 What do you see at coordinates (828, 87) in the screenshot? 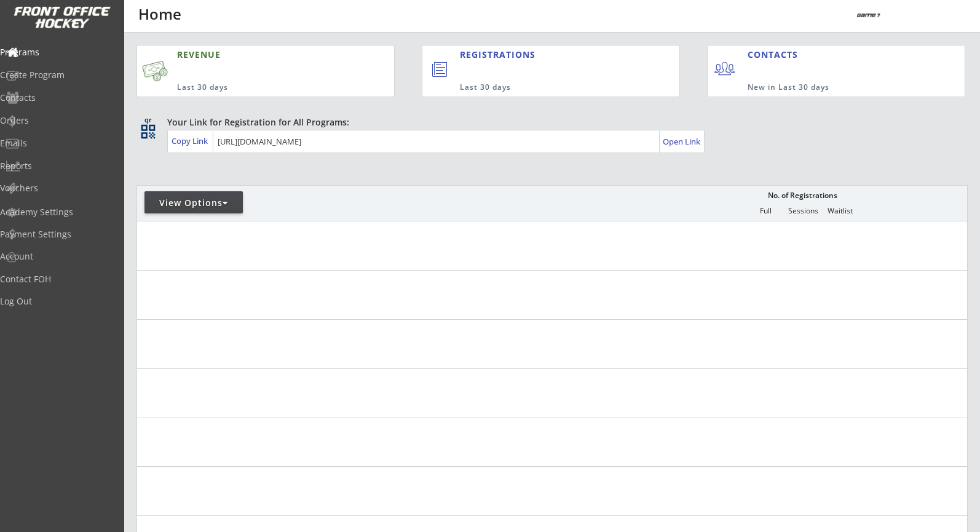
I see `div: New in Last 30 days` at bounding box center [828, 87].